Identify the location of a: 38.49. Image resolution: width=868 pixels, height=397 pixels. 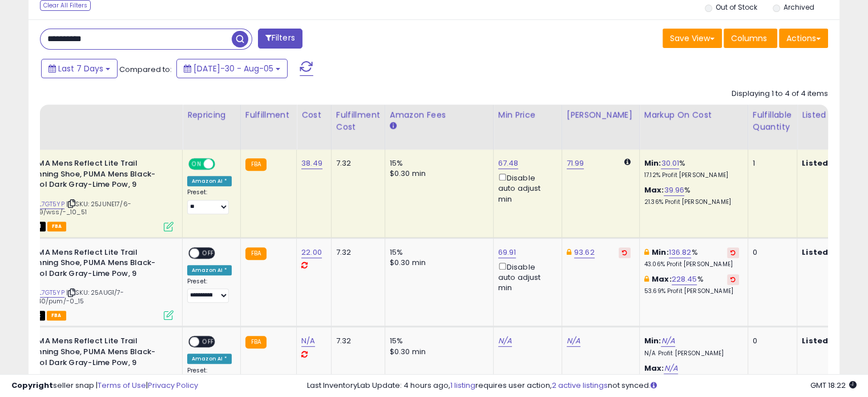
(312, 163).